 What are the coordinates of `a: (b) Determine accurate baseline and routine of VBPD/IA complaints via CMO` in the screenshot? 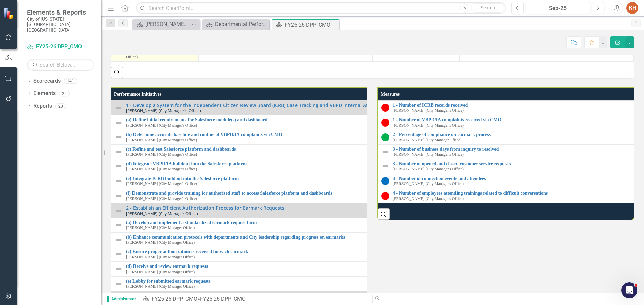 It's located at (374, 135).